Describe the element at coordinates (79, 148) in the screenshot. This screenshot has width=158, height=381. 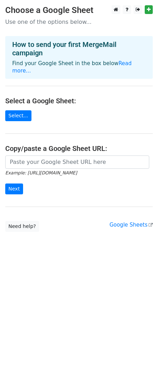
I see `h4: Copy/paste a Google Sheet URL:` at that location.